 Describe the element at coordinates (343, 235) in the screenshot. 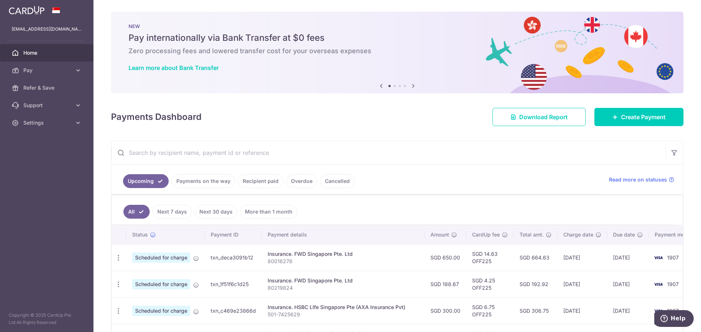

I see `th: Payment details` at that location.